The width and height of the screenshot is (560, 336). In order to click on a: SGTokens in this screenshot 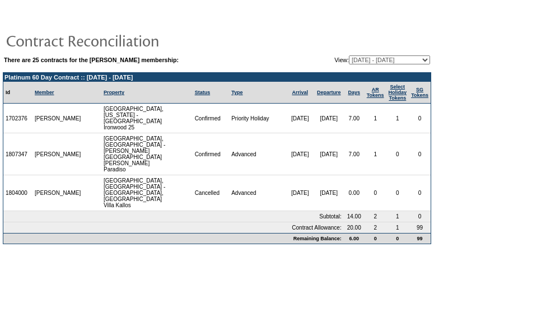, I will do `click(420, 92)`.